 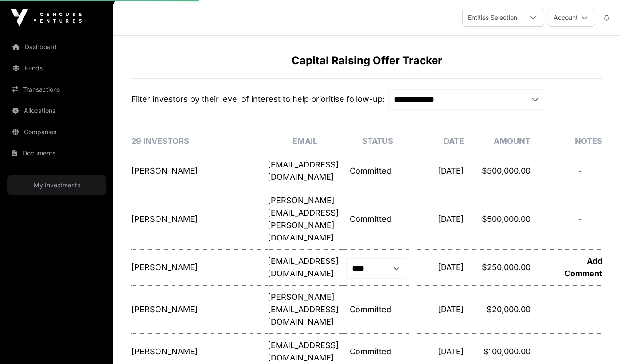 What do you see at coordinates (258, 99) in the screenshot?
I see `span: Filter investors by their level of interest to help prioritise follow-up:` at bounding box center [258, 99].